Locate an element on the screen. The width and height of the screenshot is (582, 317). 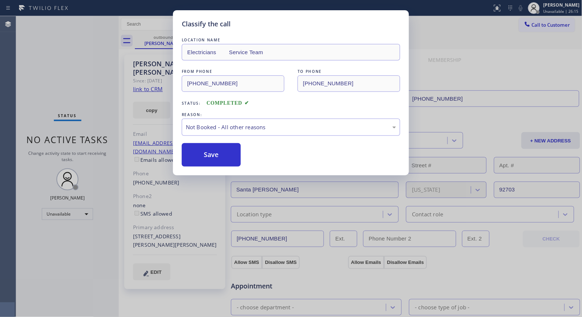
div: FROM PHONE is located at coordinates (233, 71).